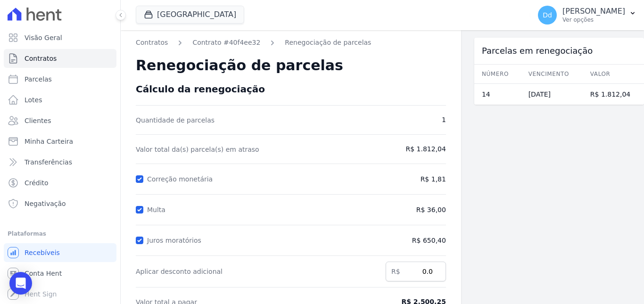 This screenshot has width=644, height=304. Describe the element at coordinates (60, 234) in the screenshot. I see `div: Plataformas` at that location.